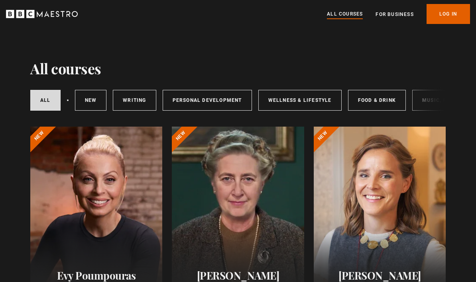 Image resolution: width=476 pixels, height=282 pixels. Describe the element at coordinates (42, 14) in the screenshot. I see `svg: BBC Maestro` at that location.